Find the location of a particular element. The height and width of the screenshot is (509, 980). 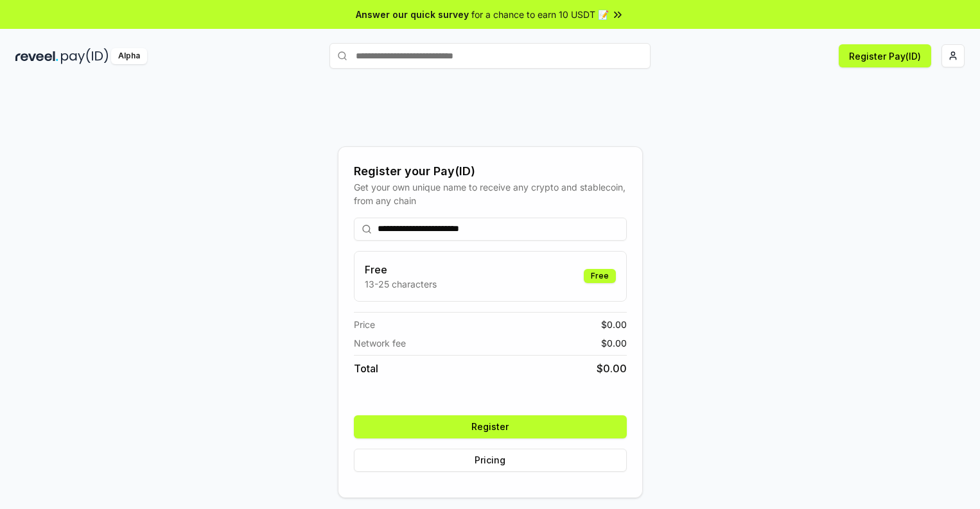

button: Register Pay(ID) is located at coordinates (885, 56).